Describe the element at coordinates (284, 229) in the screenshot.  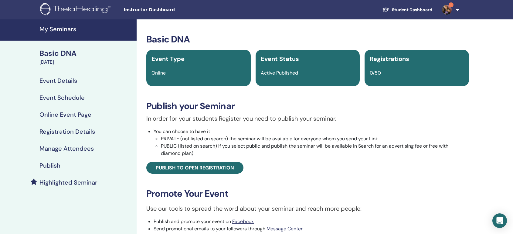
I see `a: Message Center` at that location.